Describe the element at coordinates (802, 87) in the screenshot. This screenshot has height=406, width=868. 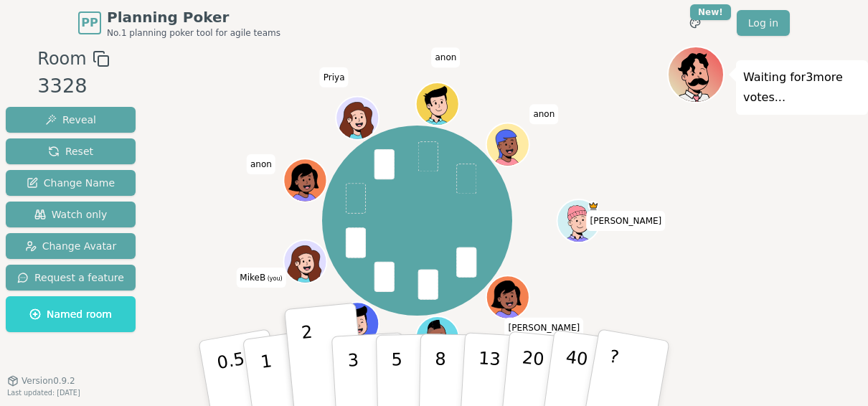
I see `p: Waiting for 3 more votes...` at that location.